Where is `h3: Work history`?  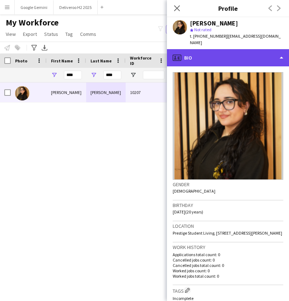 h3: Work history is located at coordinates (228, 247).